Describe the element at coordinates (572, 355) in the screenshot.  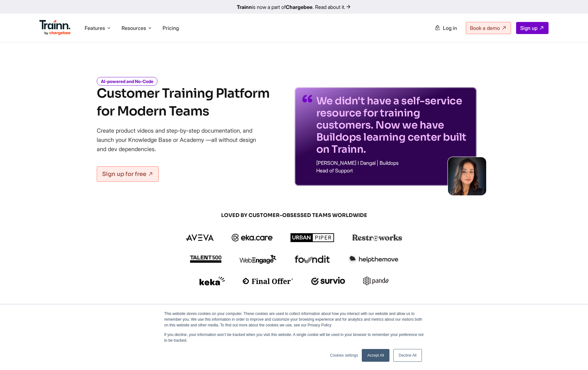
I see `div: Chat Widget` at that location.